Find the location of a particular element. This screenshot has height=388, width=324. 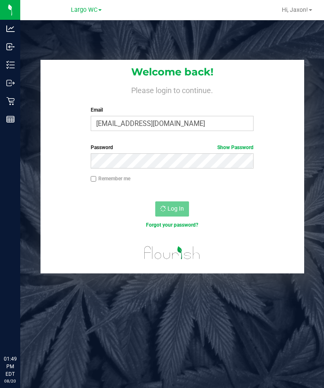

inline-svg: Retail is located at coordinates (11, 101).